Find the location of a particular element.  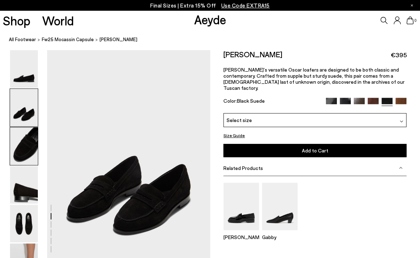

span: Add to Cart is located at coordinates (315, 150).